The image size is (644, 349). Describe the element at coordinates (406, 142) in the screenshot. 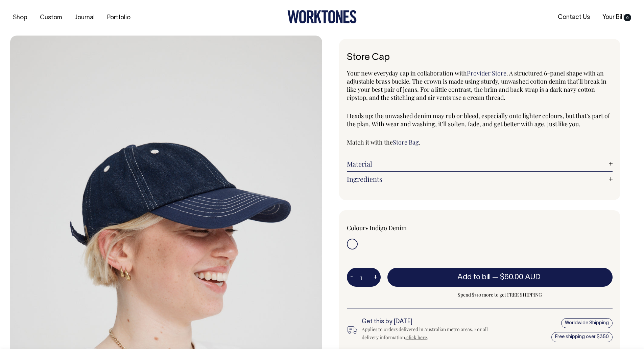

I see `a: Store Bag` at that location.